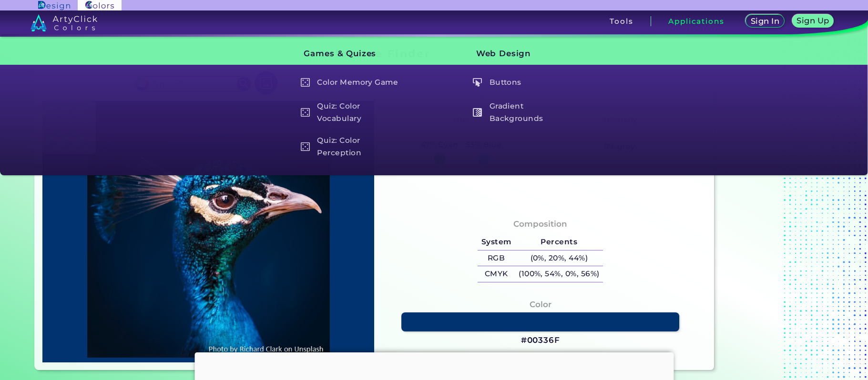 Image resolution: width=868 pixels, height=380 pixels. I want to click on img: ArtyClick Design logo, so click(54, 5).